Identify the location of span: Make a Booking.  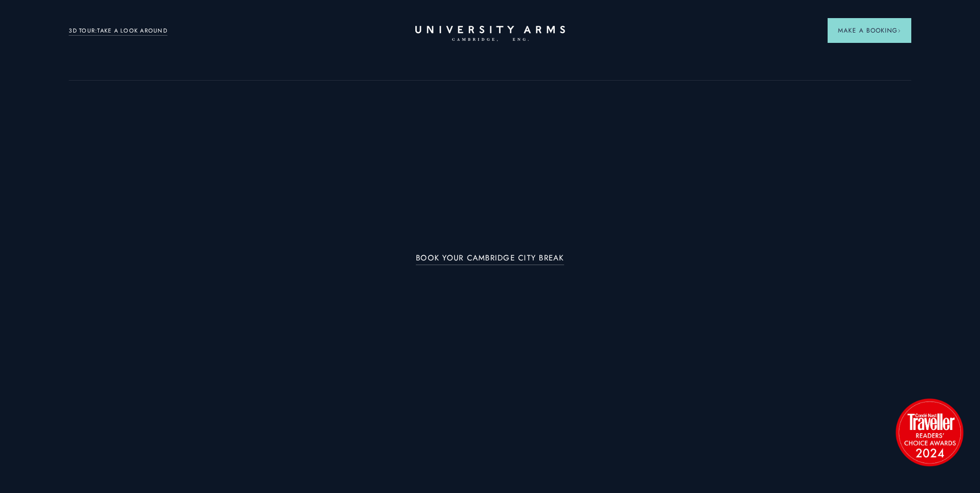
(869, 30).